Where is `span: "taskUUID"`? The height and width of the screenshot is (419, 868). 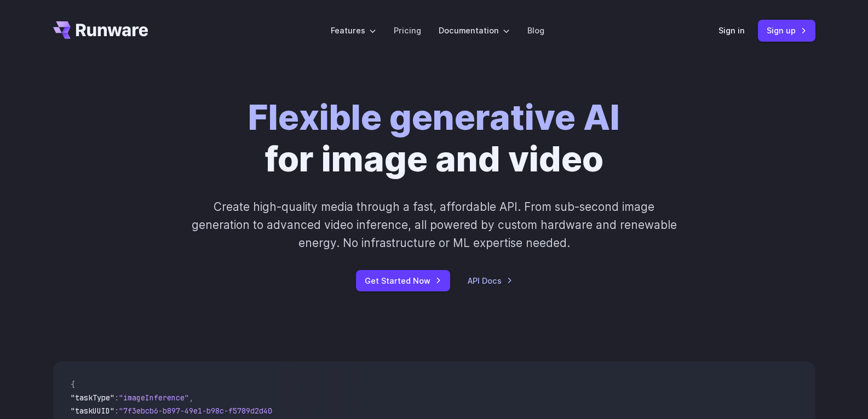 span: "taskUUID" is located at coordinates (92, 411).